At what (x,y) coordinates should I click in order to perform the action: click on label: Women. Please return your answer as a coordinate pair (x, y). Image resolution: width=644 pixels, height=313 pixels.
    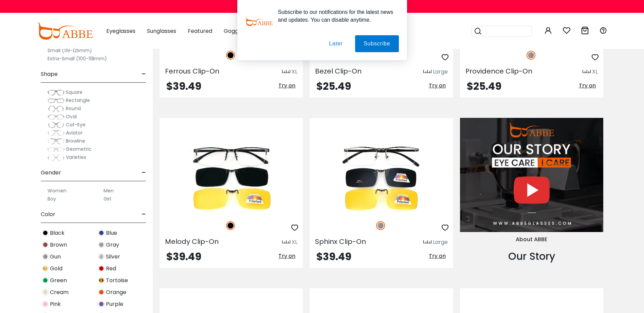
    Looking at the image, I should click on (57, 191).